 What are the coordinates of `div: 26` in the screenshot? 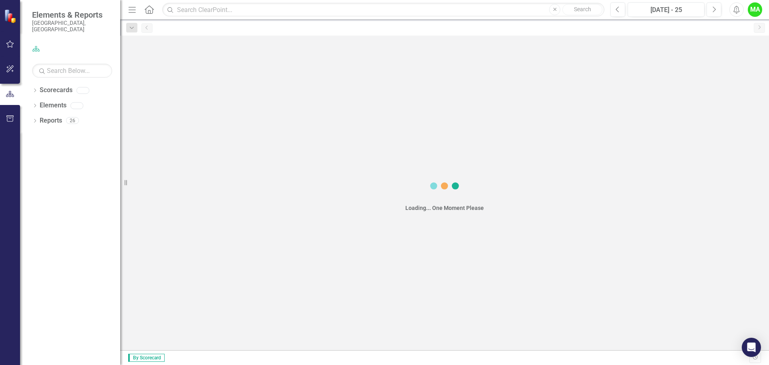 It's located at (73, 121).